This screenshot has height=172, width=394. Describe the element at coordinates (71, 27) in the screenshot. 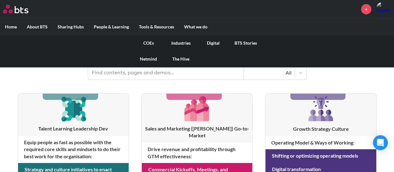

I see `label: Sharing Hubs` at that location.